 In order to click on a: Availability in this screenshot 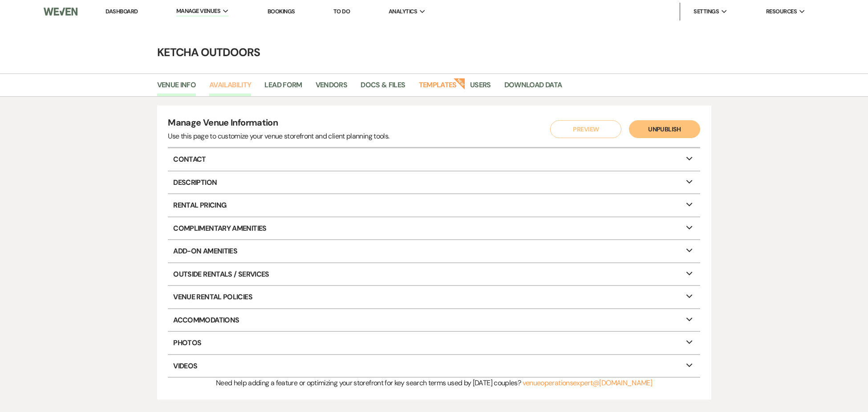, I will do `click(230, 87)`.